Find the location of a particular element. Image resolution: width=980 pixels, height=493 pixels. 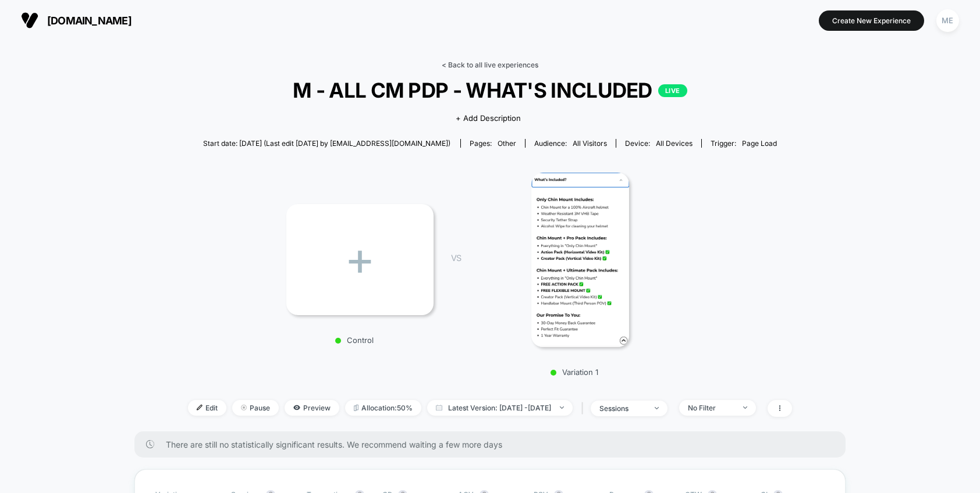

button: Create New Experience is located at coordinates (871, 21).